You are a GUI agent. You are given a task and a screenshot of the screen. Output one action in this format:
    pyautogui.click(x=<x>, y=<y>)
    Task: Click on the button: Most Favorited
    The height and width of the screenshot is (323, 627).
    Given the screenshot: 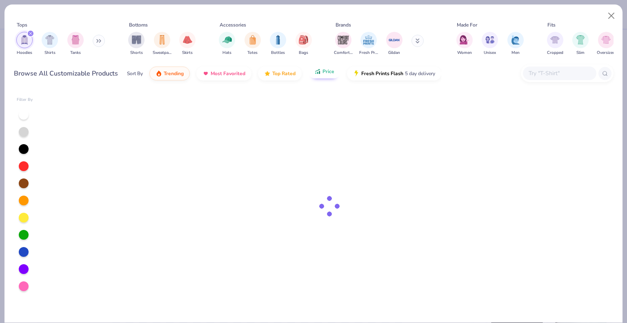 What is the action you would take?
    pyautogui.click(x=224, y=73)
    